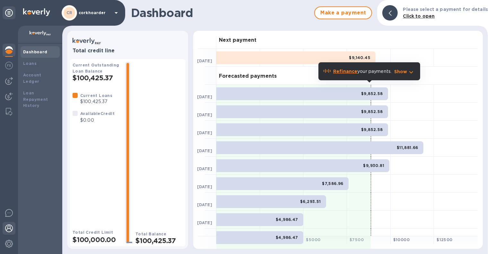 The image size is (493, 254). Describe the element at coordinates (9, 65) in the screenshot. I see `img: Foreign exchange` at that location.